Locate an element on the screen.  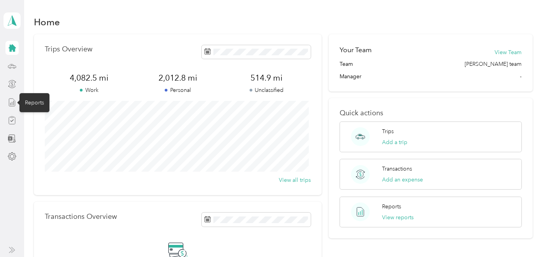
p: Reports is located at coordinates (391, 206).